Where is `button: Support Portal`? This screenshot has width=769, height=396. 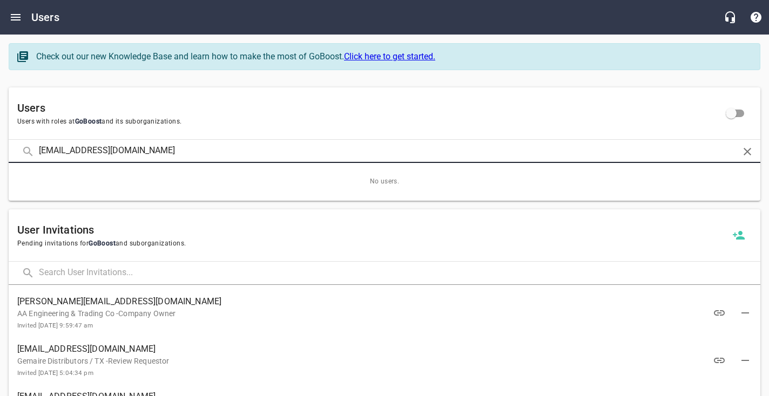 button: Support Portal is located at coordinates (756, 17).